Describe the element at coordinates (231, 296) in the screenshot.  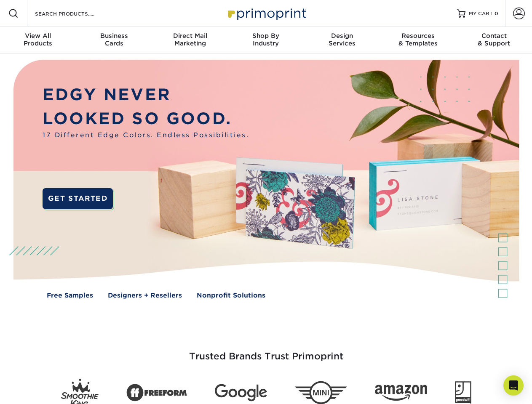
I see `a: Nonprofit Solutions` at that location.